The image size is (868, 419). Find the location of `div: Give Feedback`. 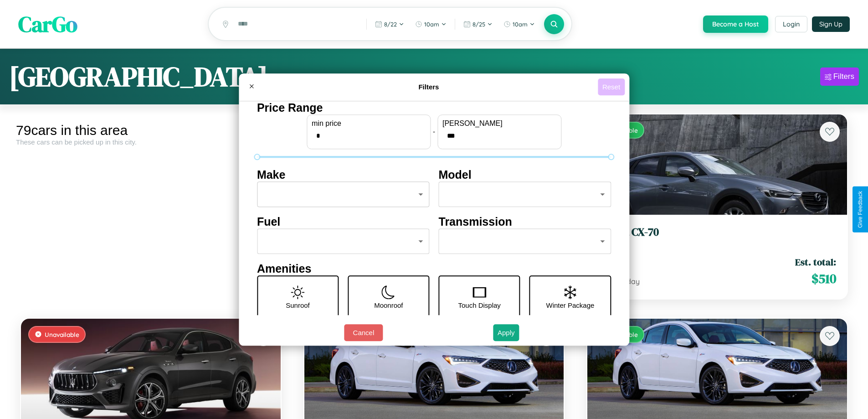

div: Give Feedback is located at coordinates (860, 210).